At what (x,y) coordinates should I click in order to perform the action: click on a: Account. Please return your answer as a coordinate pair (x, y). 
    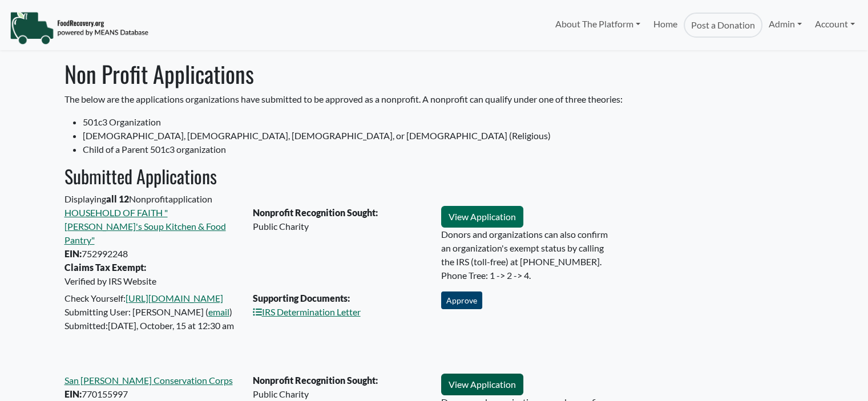
    Looking at the image, I should click on (835, 24).